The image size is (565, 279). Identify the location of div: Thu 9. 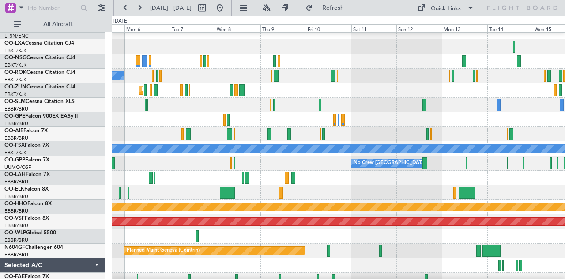
(283, 28).